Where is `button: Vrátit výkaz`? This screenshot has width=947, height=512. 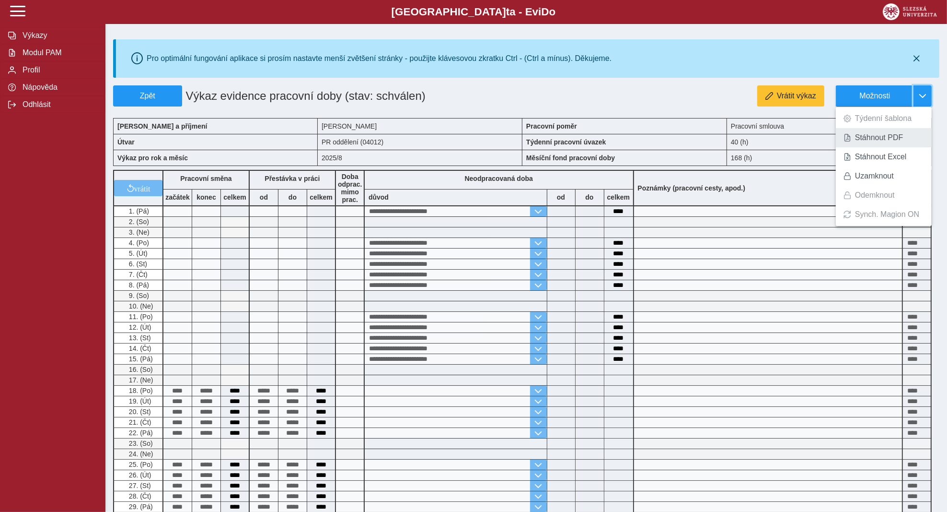
button: Vrátit výkaz is located at coordinates (791, 96).